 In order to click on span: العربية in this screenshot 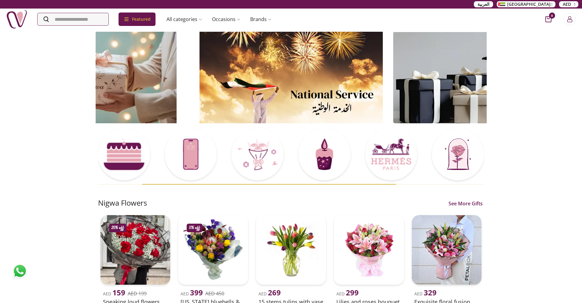, I will do `click(483, 4)`.